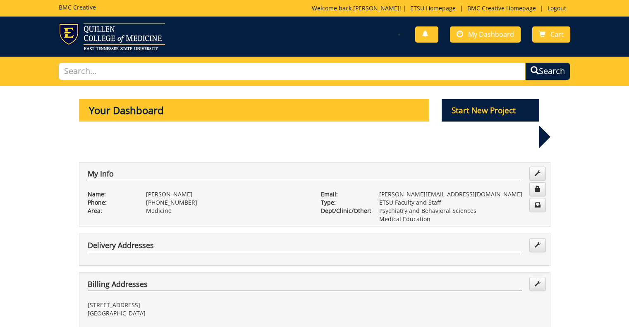 The image size is (629, 327). What do you see at coordinates (110, 211) in the screenshot?
I see `p: Area:` at bounding box center [110, 211].